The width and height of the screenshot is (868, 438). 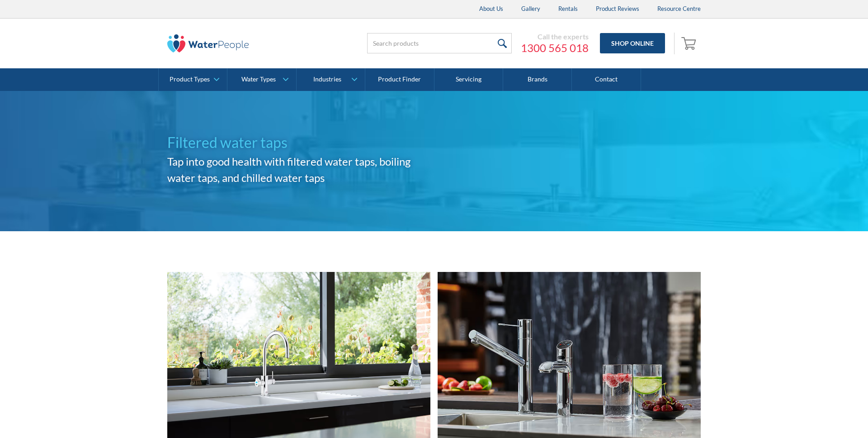 What do you see at coordinates (330, 79) in the screenshot?
I see `a: Industries` at bounding box center [330, 79].